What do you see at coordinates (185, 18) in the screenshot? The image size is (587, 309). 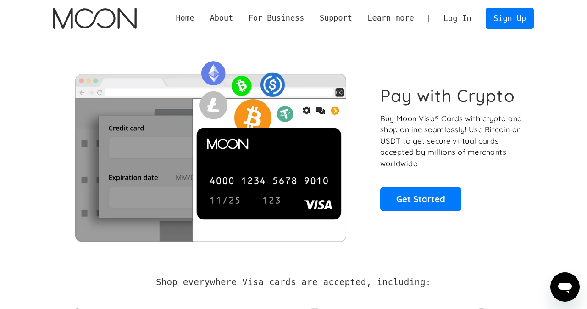 I see `a: Home` at bounding box center [185, 18].